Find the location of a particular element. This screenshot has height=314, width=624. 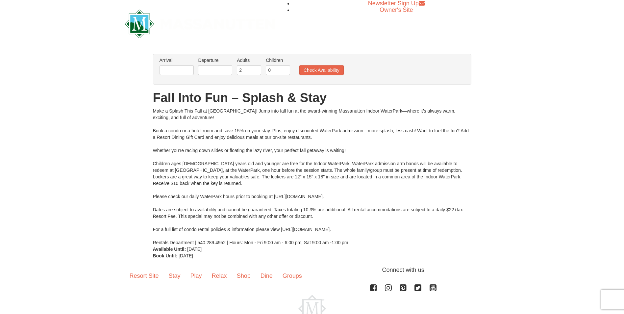

a: Dine is located at coordinates (267, 276).